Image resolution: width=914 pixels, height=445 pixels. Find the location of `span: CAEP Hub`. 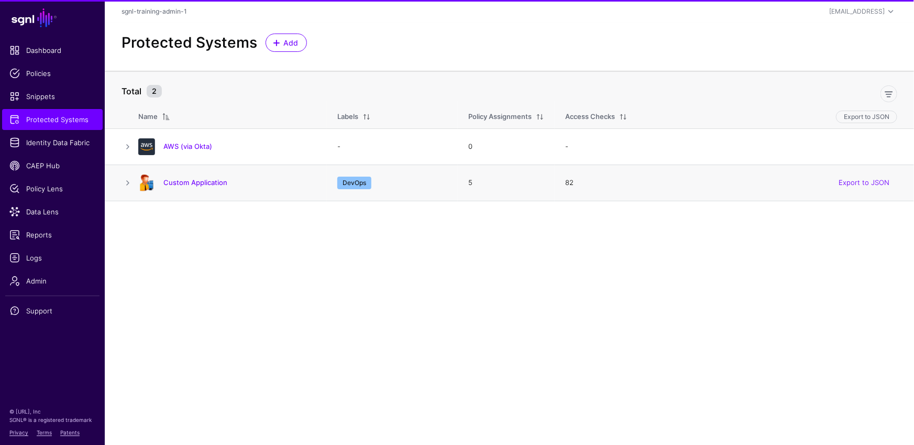

span: CAEP Hub is located at coordinates (52, 165).